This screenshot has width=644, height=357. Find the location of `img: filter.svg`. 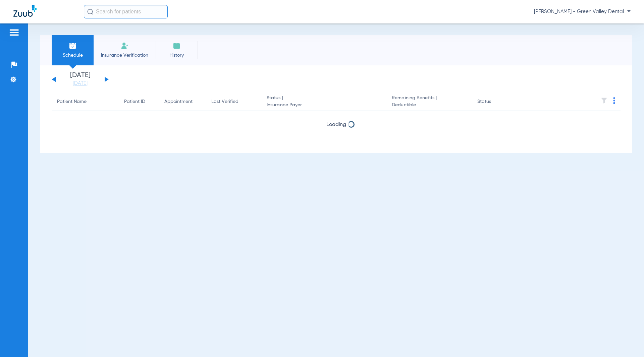

img: filter.svg is located at coordinates (604, 101).